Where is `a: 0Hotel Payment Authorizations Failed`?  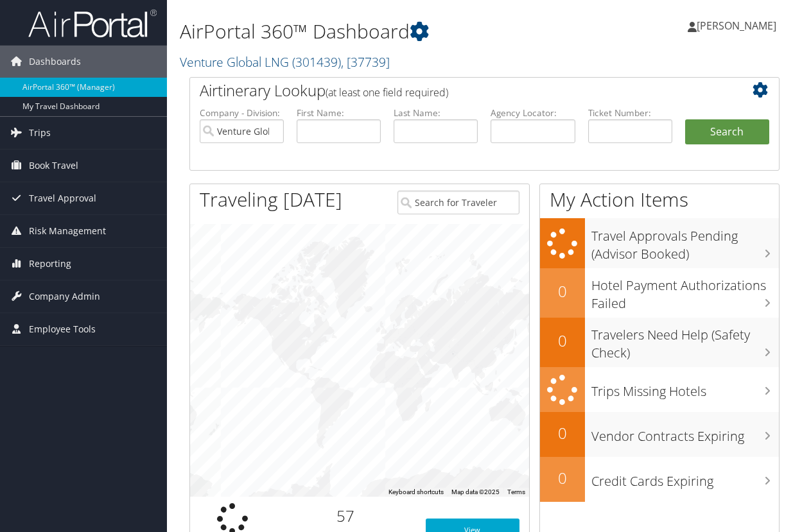
a: 0Hotel Payment Authorizations Failed is located at coordinates (660, 293).